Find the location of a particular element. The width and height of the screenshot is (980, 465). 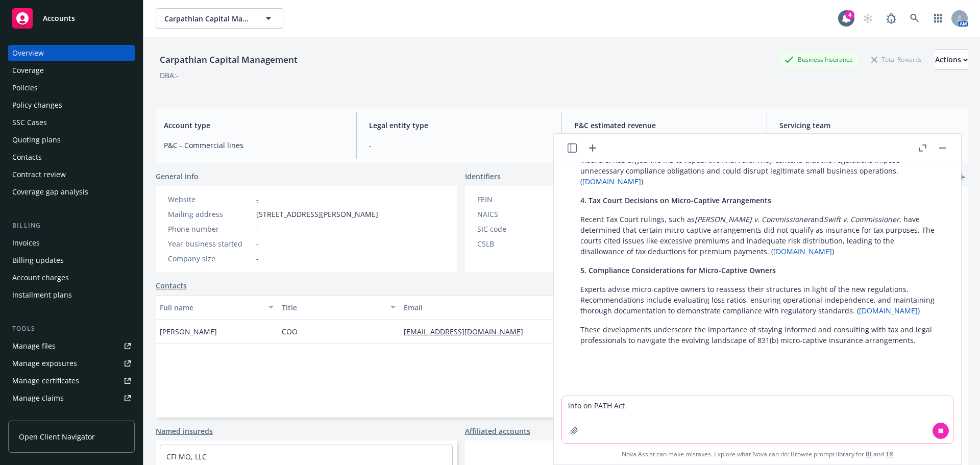

a: Manage files is located at coordinates (72, 346).